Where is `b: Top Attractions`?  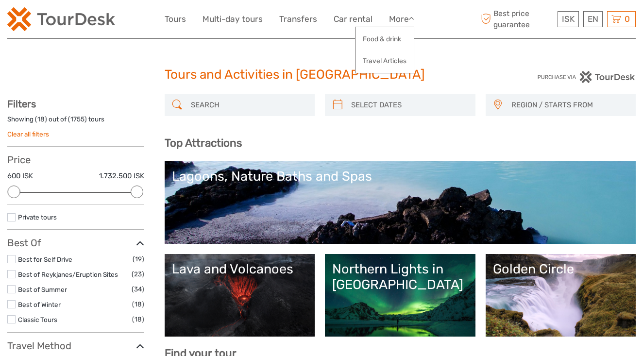 b: Top Attractions is located at coordinates (203, 143).